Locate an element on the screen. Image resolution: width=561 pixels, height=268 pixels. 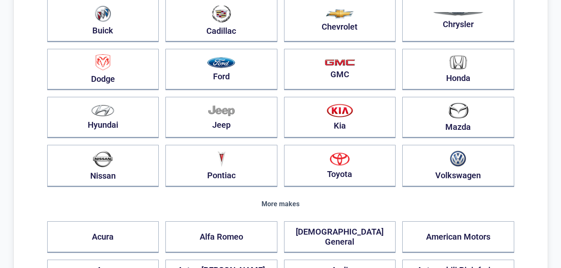
button: Mazda is located at coordinates (458, 117).